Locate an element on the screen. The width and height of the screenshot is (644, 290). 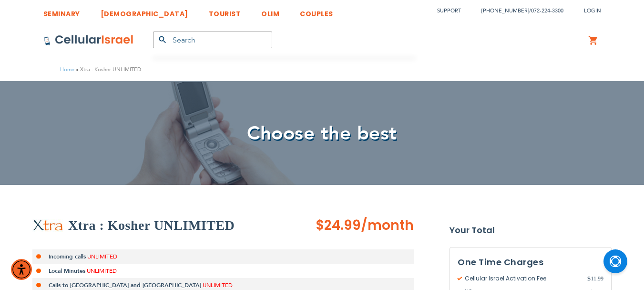
a: SEMINARY is located at coordinates (61, 11).